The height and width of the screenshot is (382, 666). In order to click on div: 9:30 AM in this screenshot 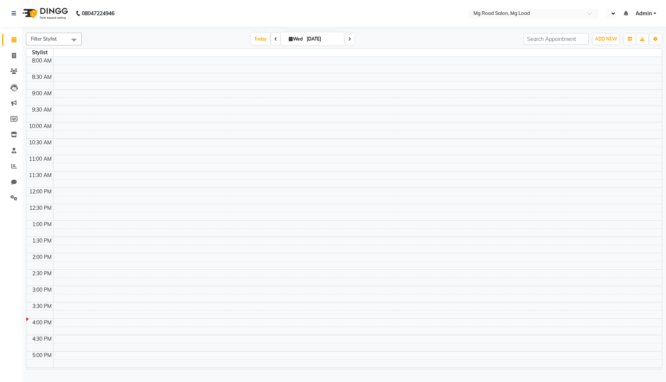, I will do `click(42, 110)`.